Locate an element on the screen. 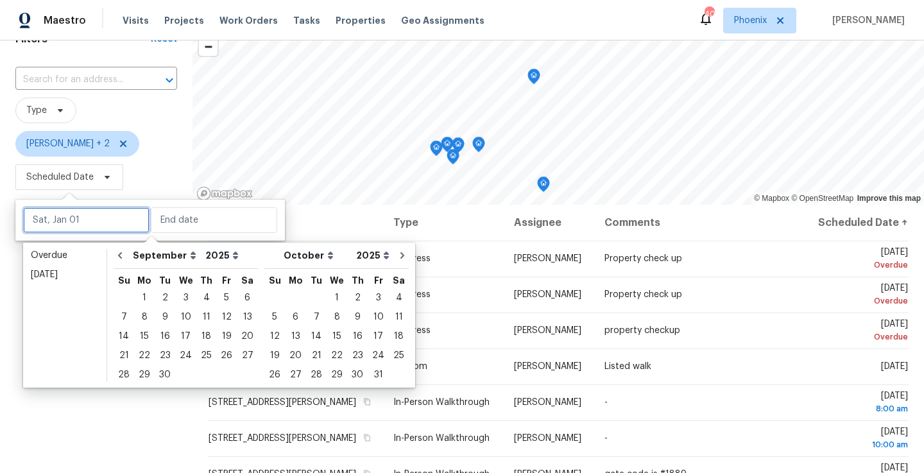 The width and height of the screenshot is (924, 473). th: Comments is located at coordinates (700, 223).